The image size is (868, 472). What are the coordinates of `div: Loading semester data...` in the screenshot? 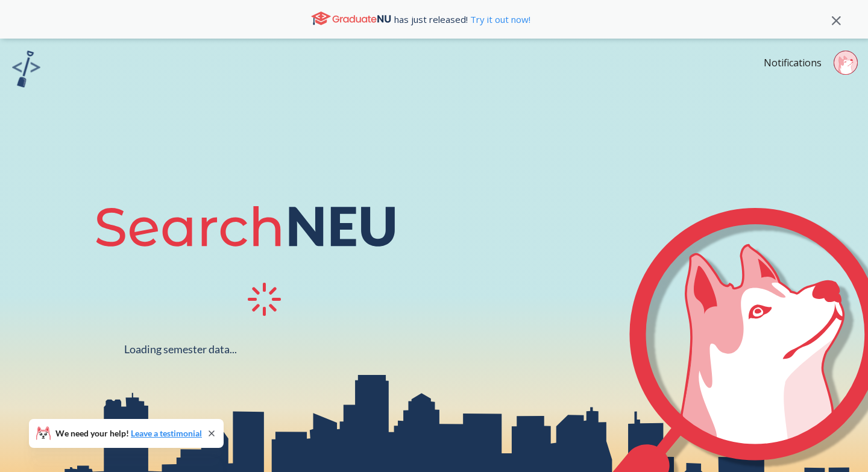 It's located at (180, 349).